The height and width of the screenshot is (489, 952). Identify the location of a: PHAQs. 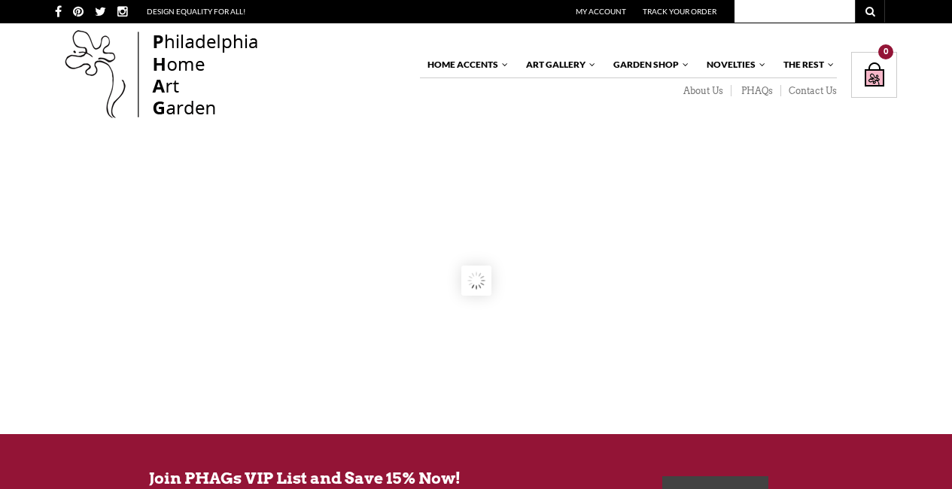
(757, 91).